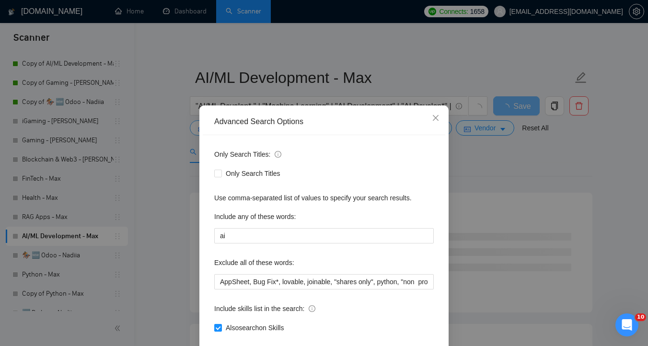 Image resolution: width=648 pixels, height=346 pixels. I want to click on div: Advanced Search Options, so click(324, 122).